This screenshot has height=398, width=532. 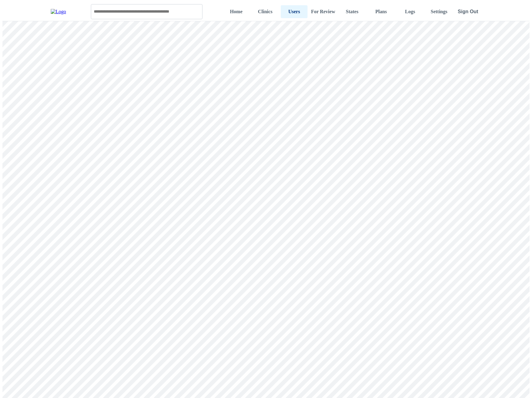 I want to click on a: Users, so click(x=294, y=12).